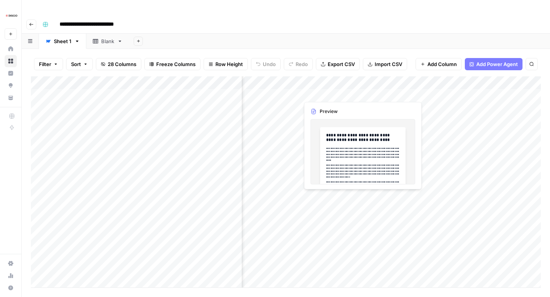 This screenshot has width=550, height=297. Describe the element at coordinates (439, 64) in the screenshot. I see `button: Add Column` at that location.